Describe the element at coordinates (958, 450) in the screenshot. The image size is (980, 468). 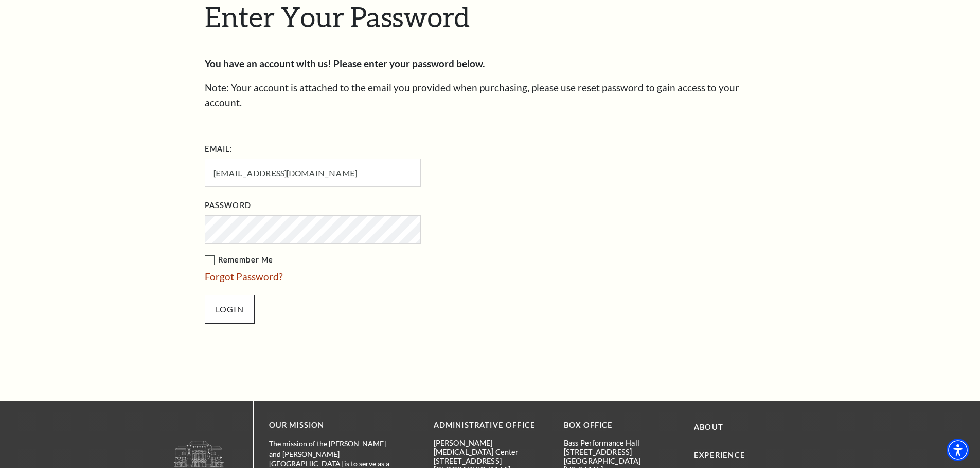
I see `div: Accessibility Menu` at that location.